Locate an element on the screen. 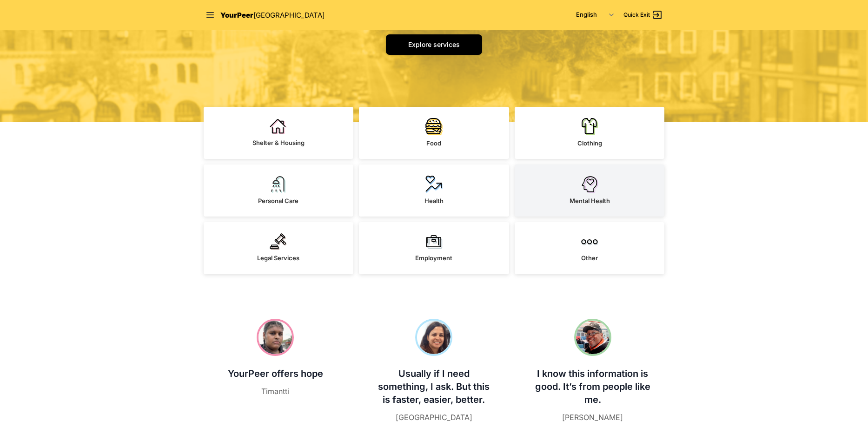 The image size is (868, 447). span: Food is located at coordinates (434, 143).